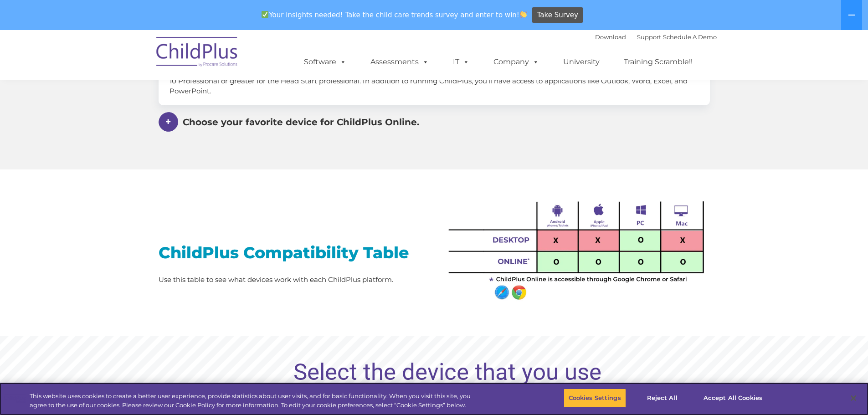  Describe the element at coordinates (558, 15) in the screenshot. I see `a: Take Survey` at that location.